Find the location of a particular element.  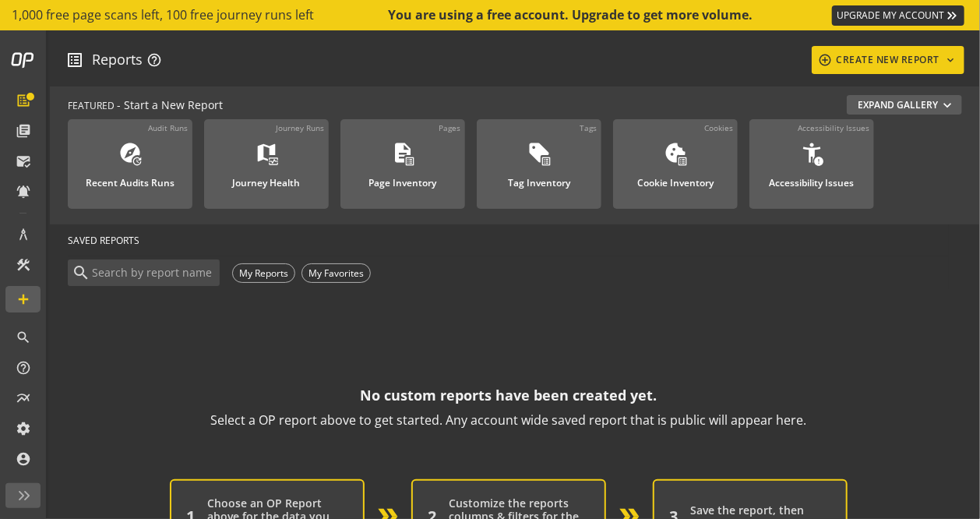

div: SAVED REPORTS is located at coordinates (508, 241).